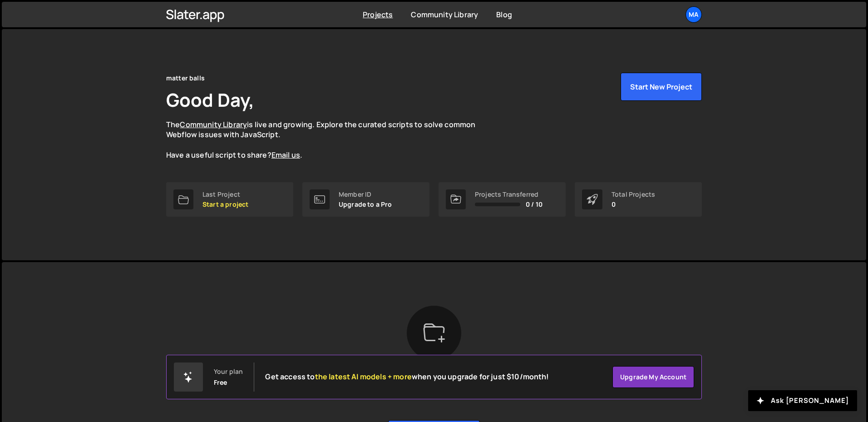 This screenshot has width=868, height=422. Describe the element at coordinates (230, 199) in the screenshot. I see `a: Last Project Start a project` at that location.